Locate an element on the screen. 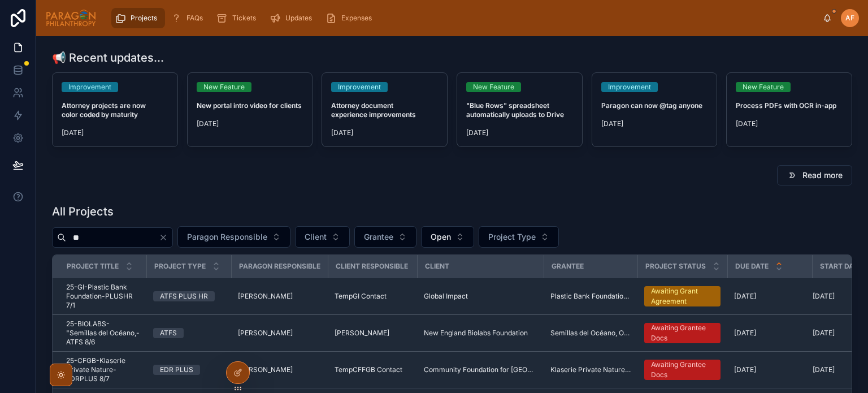 This screenshot has height=393, width=868. span: Expenses is located at coordinates (357, 18).